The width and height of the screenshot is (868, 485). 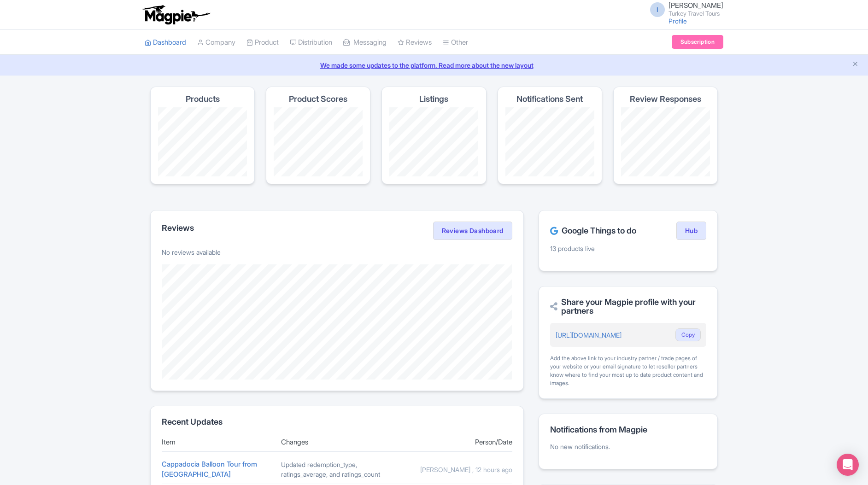 I want to click on h2: Notifications from Magpie, so click(x=628, y=430).